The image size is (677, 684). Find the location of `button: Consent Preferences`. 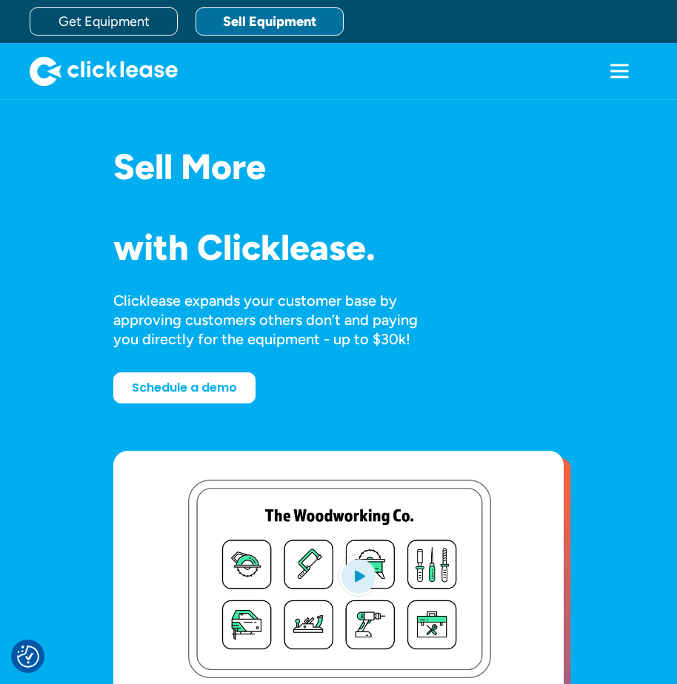

button: Consent Preferences is located at coordinates (28, 657).